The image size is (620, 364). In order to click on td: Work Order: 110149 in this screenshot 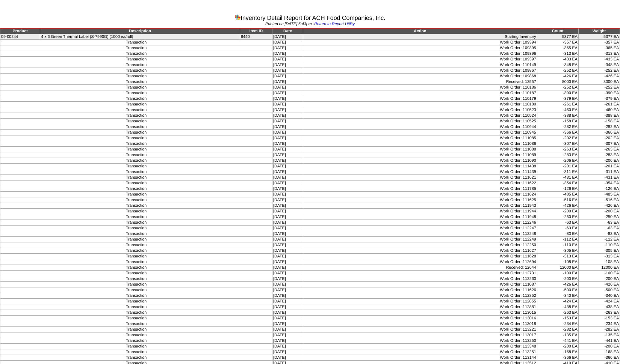, I will do `click(420, 65)`.